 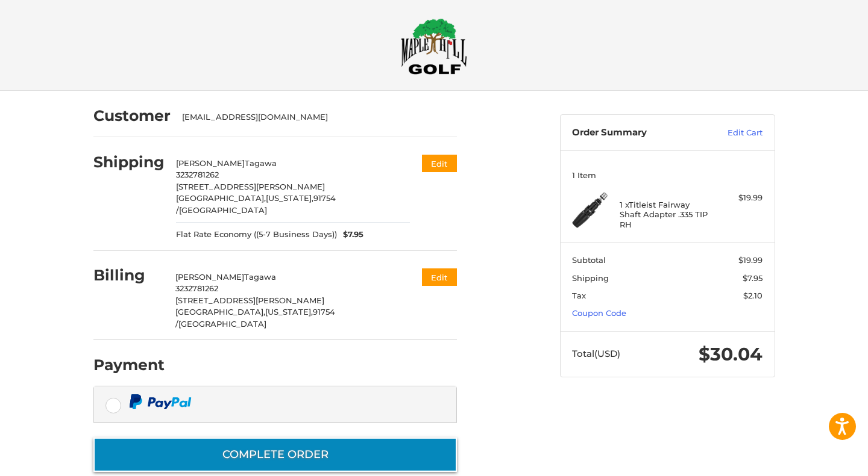 What do you see at coordinates (275, 455) in the screenshot?
I see `button: Complete order` at bounding box center [275, 455].